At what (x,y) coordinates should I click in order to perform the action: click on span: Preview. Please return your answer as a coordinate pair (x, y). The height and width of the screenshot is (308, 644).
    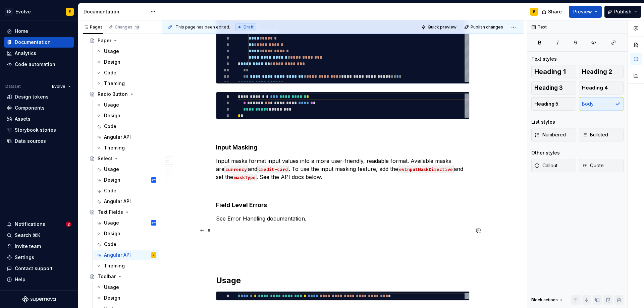
    Looking at the image, I should click on (583, 12).